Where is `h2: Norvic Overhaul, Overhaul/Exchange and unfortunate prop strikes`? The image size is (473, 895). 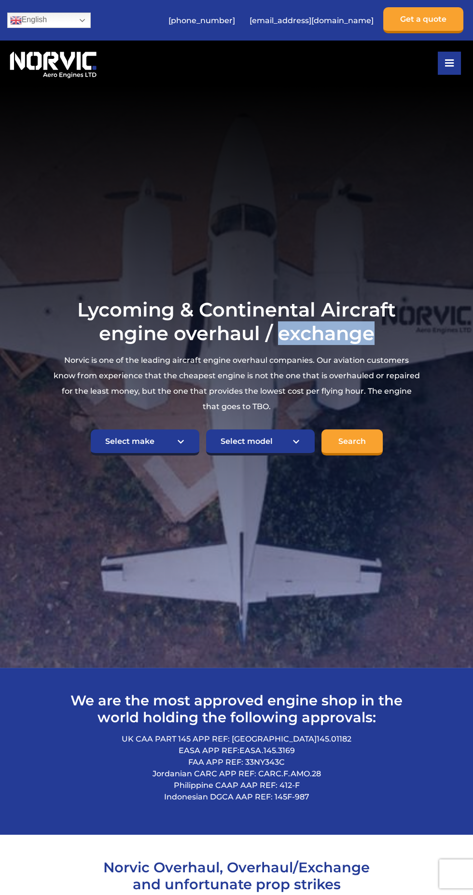 h2: Norvic Overhaul, Overhaul/Exchange and unfortunate prop strikes is located at coordinates (236, 876).